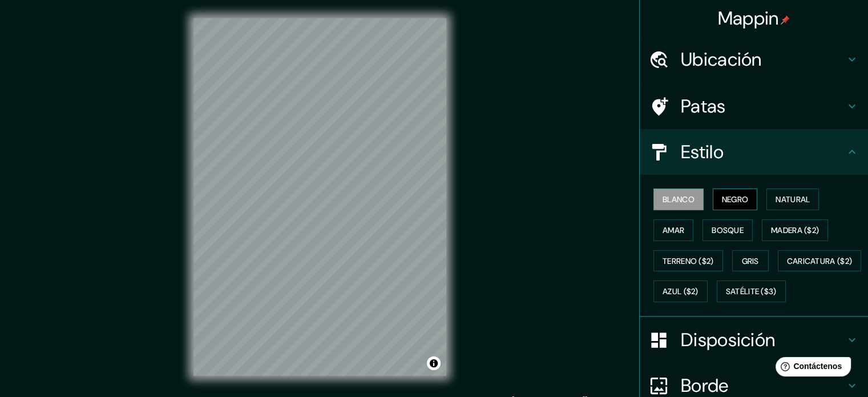  What do you see at coordinates (735, 199) in the screenshot?
I see `button: Negro` at bounding box center [735, 199].